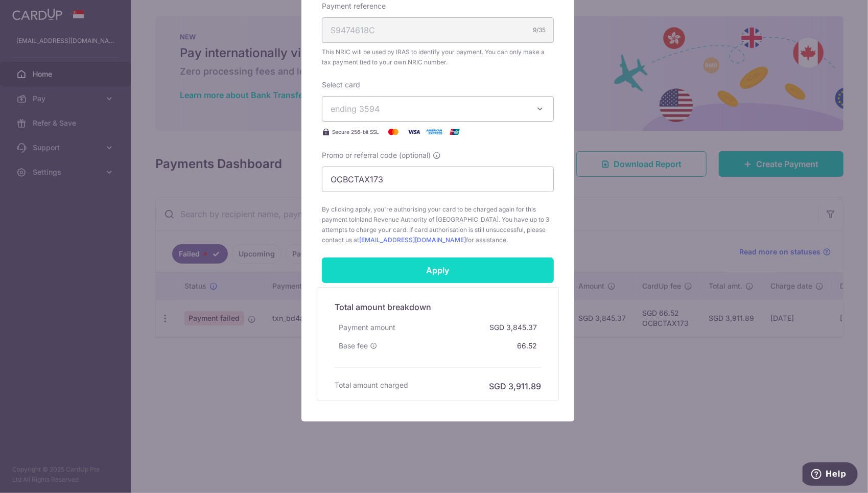  I want to click on span: Secure 256-bit SSL, so click(356, 132).